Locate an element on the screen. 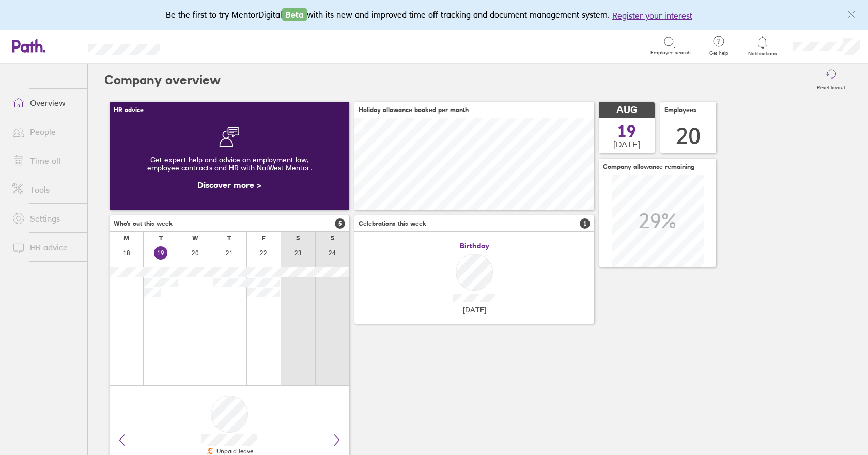  h2: Company overview is located at coordinates (163, 80).